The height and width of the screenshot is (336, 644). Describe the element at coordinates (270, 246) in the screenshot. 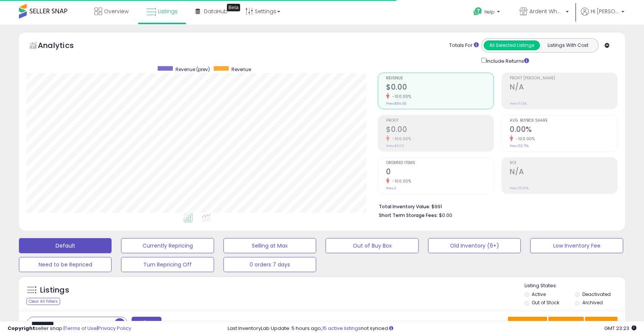

I see `button: Selling at Max` at that location.